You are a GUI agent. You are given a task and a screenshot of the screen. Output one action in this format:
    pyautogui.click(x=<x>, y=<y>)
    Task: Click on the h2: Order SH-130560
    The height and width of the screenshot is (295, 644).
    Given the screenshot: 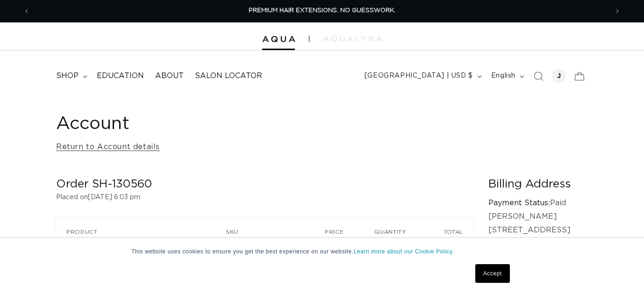 What is the action you would take?
    pyautogui.click(x=264, y=184)
    